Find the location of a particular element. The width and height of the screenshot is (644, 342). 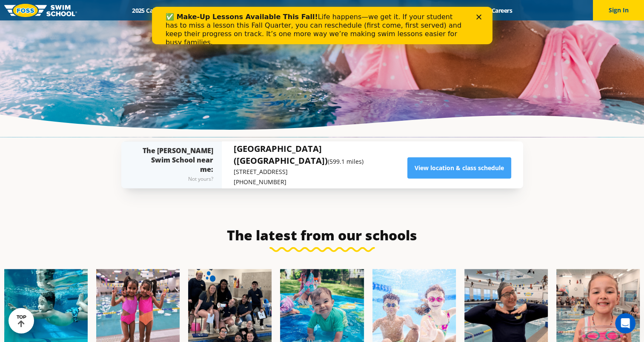

div: TOP is located at coordinates (21, 321).